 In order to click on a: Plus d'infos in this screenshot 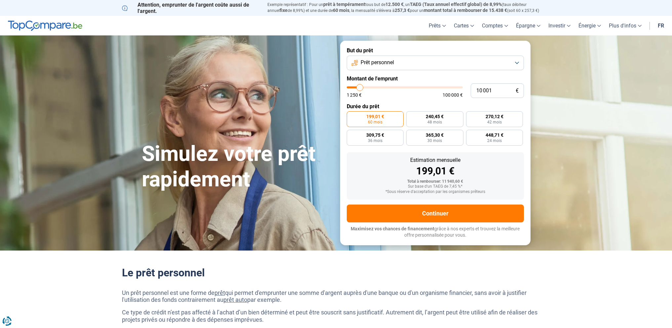, I will do `click(625, 25)`.